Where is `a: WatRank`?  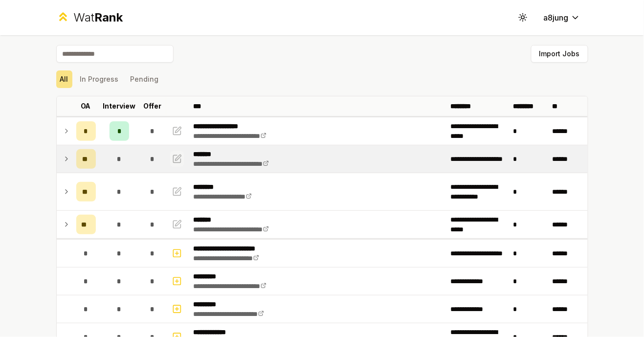 a: WatRank is located at coordinates (89, 18).